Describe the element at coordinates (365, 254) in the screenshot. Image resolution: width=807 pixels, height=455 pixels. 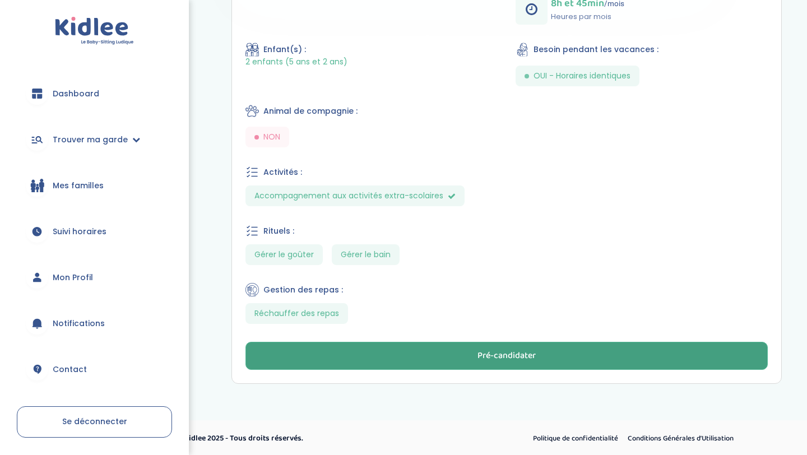
I see `span: Gérer le bain` at that location.